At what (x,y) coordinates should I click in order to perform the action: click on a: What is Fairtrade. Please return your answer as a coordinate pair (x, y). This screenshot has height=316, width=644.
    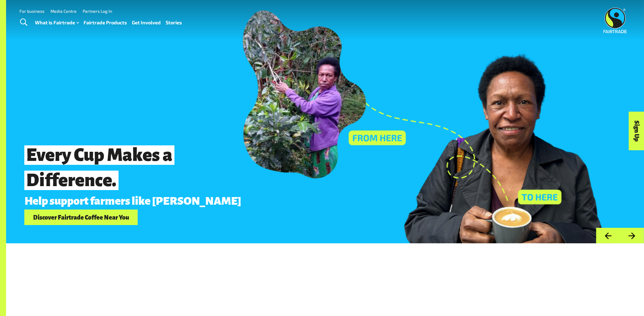
    Looking at the image, I should click on (57, 22).